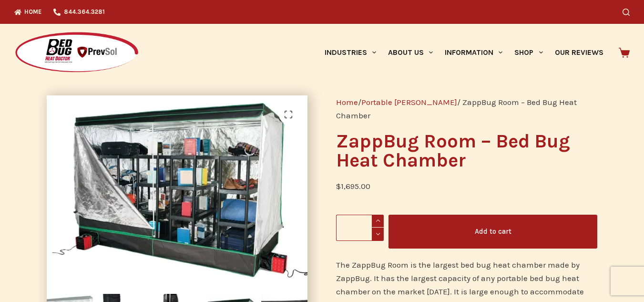  I want to click on a: Industries, so click(350, 52).